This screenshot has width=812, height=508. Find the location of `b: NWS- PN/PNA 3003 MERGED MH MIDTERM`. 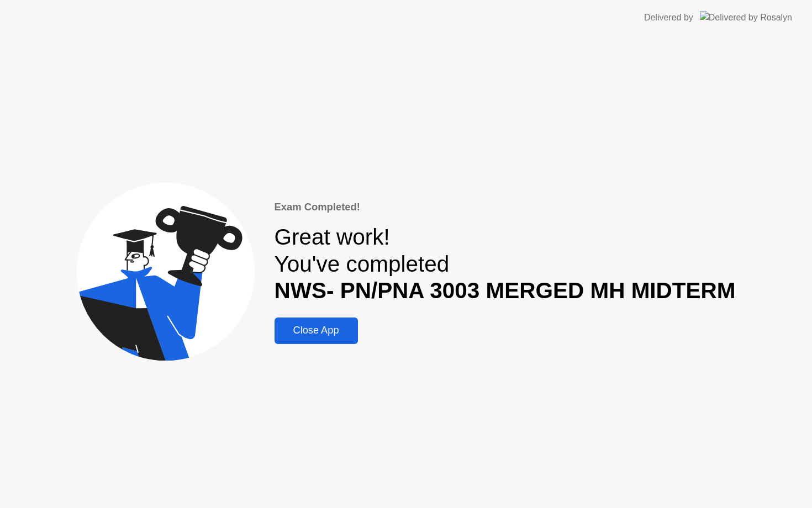

b: NWS- PN/PNA 3003 MERGED MH MIDTERM is located at coordinates (505, 290).